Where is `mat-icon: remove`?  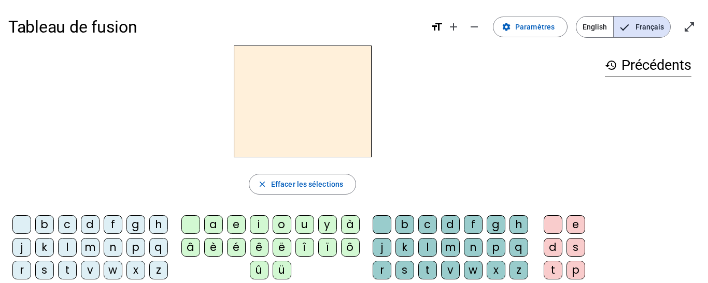 mat-icon: remove is located at coordinates (474, 27).